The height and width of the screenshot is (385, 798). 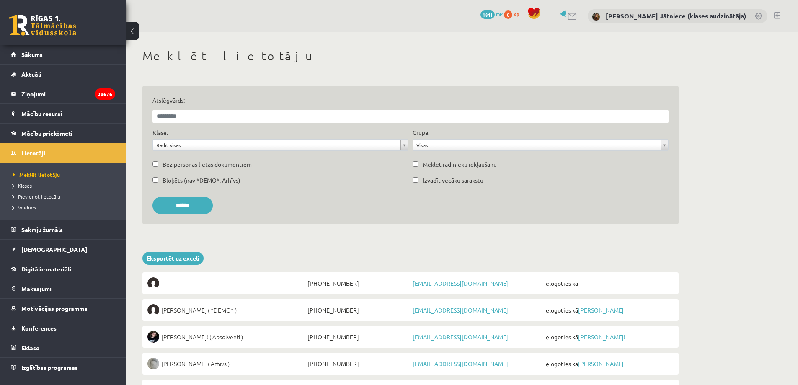 What do you see at coordinates (459, 164) in the screenshot?
I see `label: Meklēt radinieku iekļaušanu` at bounding box center [459, 164].